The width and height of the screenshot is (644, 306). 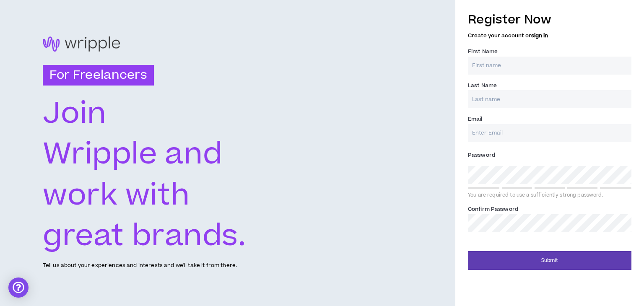 What do you see at coordinates (550, 99) in the screenshot?
I see `input: Last name` at bounding box center [550, 99].